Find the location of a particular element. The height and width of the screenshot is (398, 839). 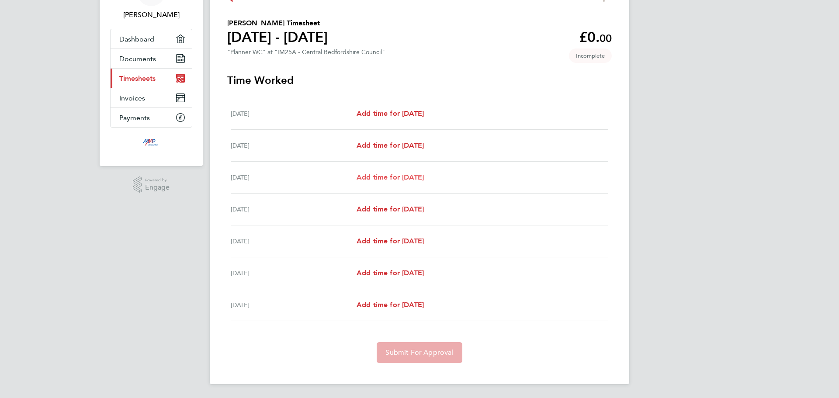

a: Invoices is located at coordinates (151, 98).